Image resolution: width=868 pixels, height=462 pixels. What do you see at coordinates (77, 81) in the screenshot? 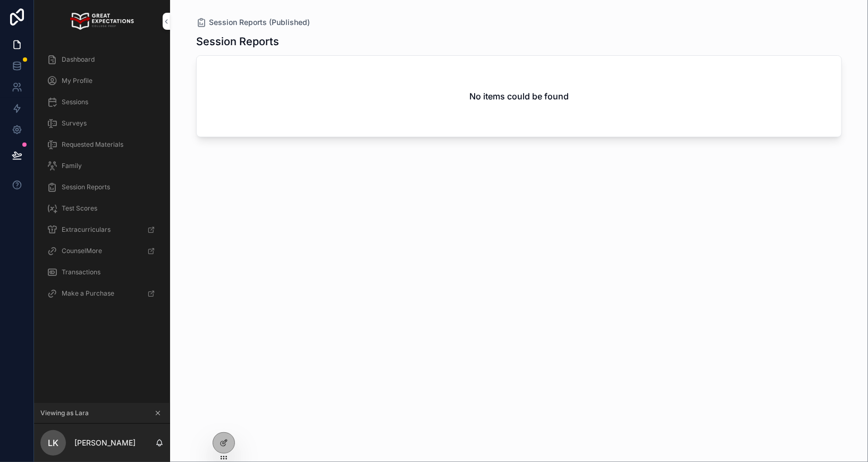
I see `span: My Profile` at bounding box center [77, 81].